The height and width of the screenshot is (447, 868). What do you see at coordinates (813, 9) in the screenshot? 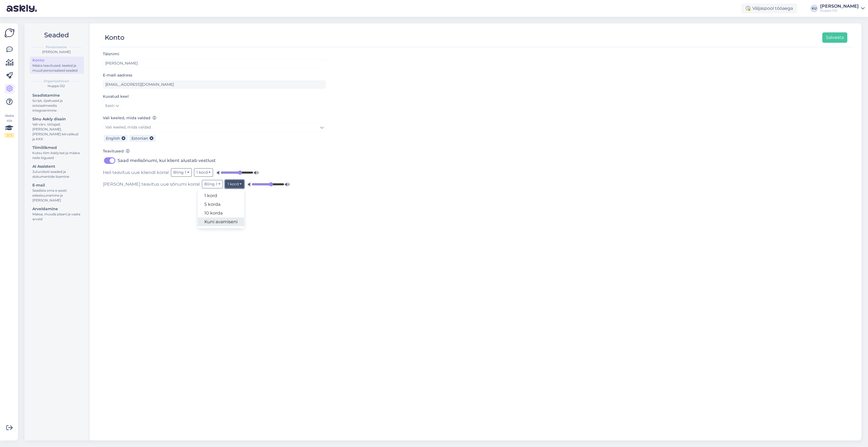
I see `div: KU` at bounding box center [813, 9].